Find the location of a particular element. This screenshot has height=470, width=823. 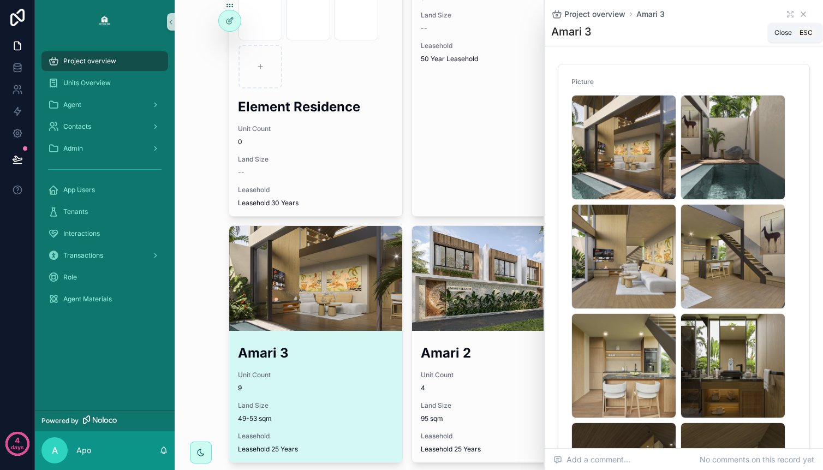

span: Role is located at coordinates (70, 277).